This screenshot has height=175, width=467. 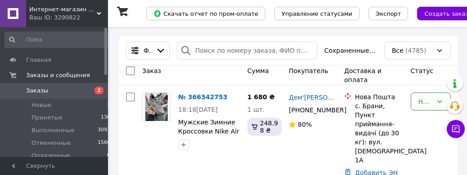 I want to click on span: 130, so click(x=105, y=118).